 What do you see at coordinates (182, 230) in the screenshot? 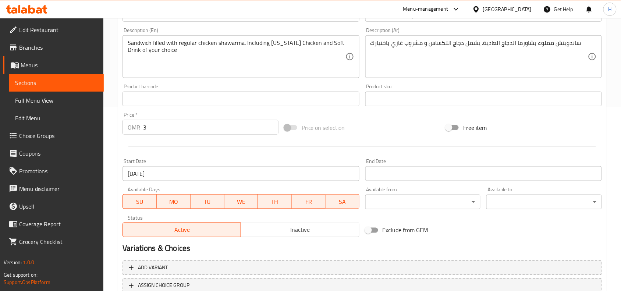
I see `span: Active` at bounding box center [182, 230].